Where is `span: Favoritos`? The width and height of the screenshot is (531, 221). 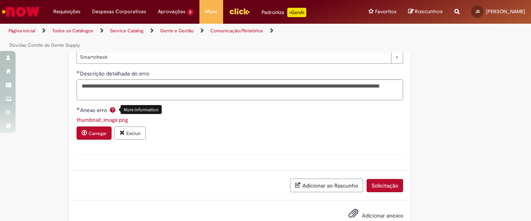
span: Favoritos is located at coordinates (386, 12).